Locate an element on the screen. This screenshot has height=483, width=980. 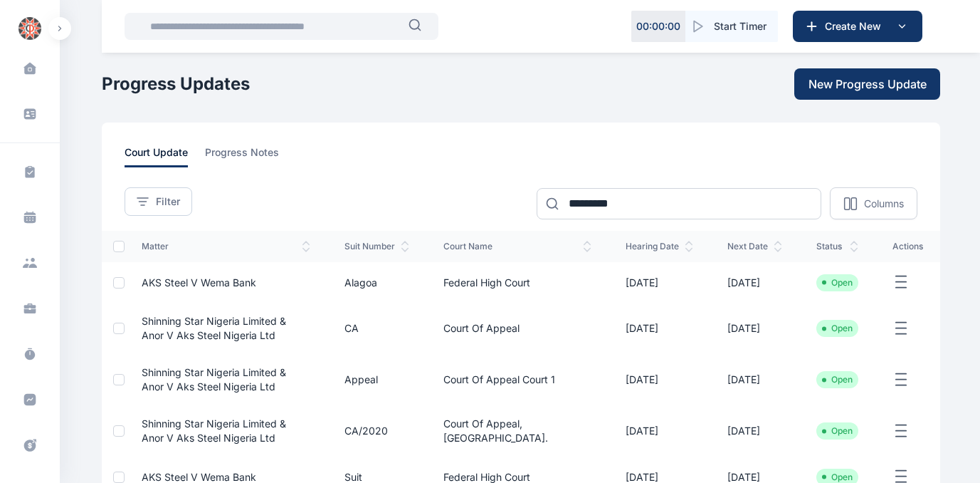
span: court update is located at coordinates (156, 156).